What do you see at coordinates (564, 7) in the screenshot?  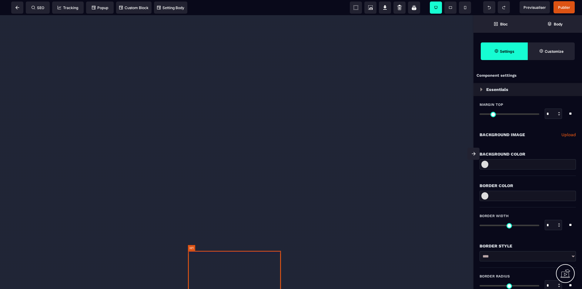 I see `span: Publier` at bounding box center [564, 7].